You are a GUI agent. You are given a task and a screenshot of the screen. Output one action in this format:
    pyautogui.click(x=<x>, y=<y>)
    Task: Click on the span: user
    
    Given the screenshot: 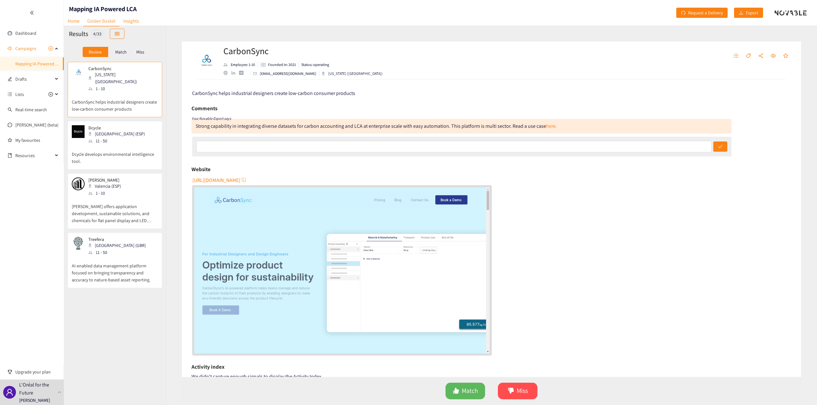 What is the action you would take?
    pyautogui.click(x=10, y=393)
    